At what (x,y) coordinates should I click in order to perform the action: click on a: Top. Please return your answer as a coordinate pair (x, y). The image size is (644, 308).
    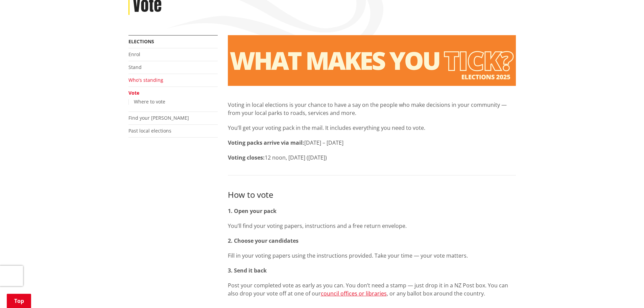
    Looking at the image, I should click on (19, 301).